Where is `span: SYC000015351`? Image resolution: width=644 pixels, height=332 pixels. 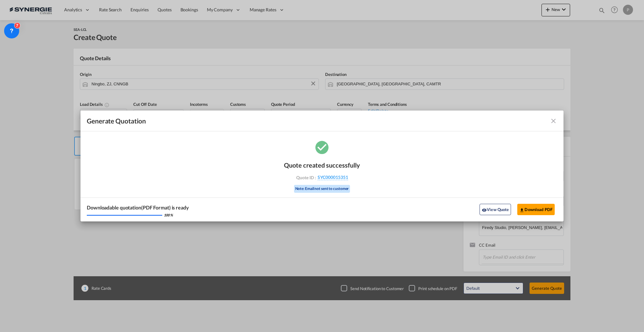
span: SYC000015351 is located at coordinates (333, 177).